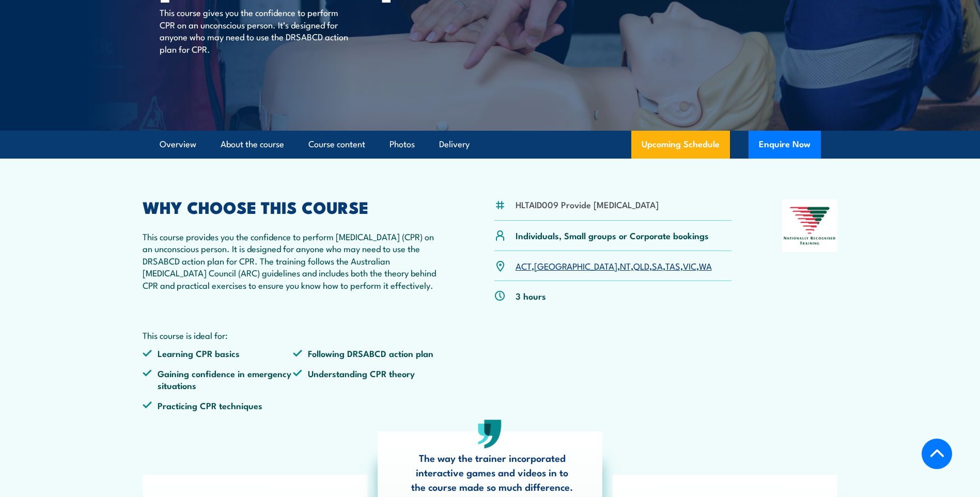 The image size is (980, 497). Describe the element at coordinates (254, 31) in the screenshot. I see `p: This course gives you the confidence to perform CPR on an unconscious person. It’s designed for a...` at that location.